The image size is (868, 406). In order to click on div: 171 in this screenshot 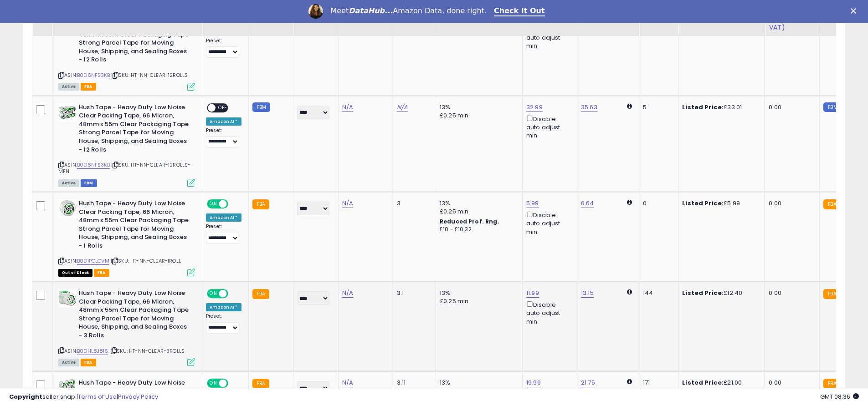, I will do `click(657, 383)`.